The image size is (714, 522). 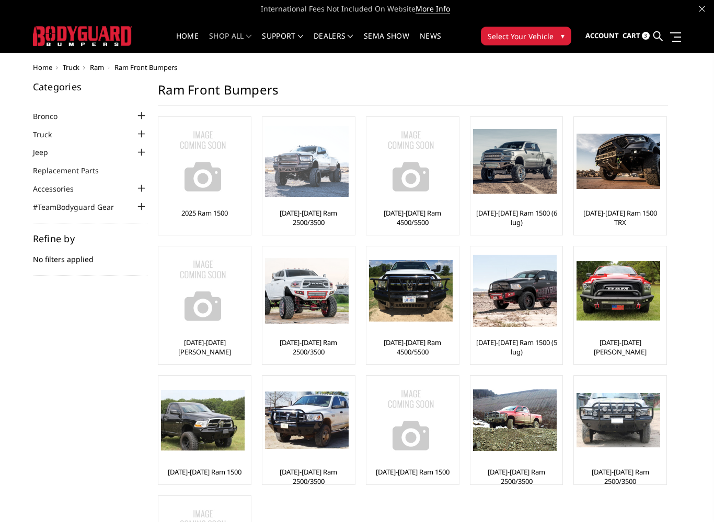 What do you see at coordinates (413, 94) in the screenshot?
I see `h1: Ram Front Bumpers` at bounding box center [413, 94].